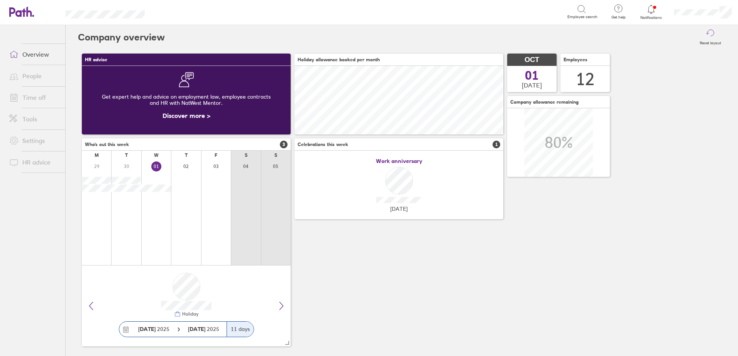 This screenshot has width=738, height=356. Describe the element at coordinates (399, 161) in the screenshot. I see `span: Work anniversary` at that location.